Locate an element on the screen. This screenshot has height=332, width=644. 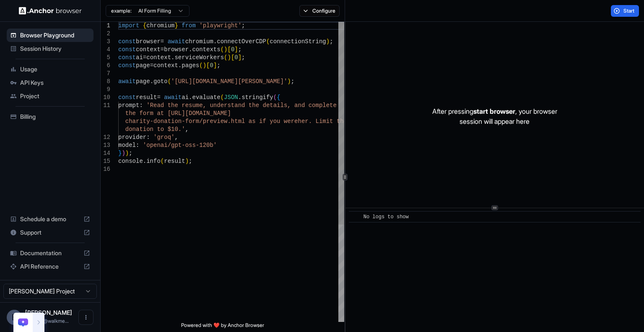
span: Start is located at coordinates (629, 11).